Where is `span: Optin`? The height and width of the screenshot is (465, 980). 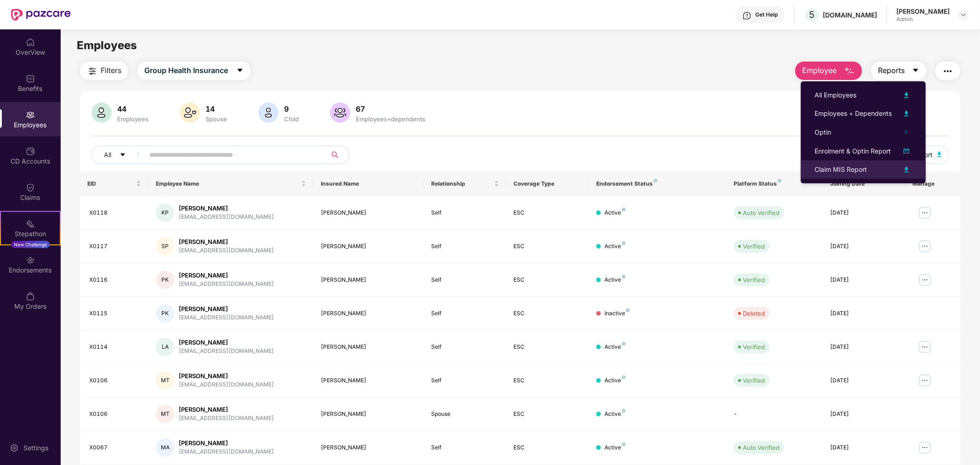
span: Optin is located at coordinates (823, 132).